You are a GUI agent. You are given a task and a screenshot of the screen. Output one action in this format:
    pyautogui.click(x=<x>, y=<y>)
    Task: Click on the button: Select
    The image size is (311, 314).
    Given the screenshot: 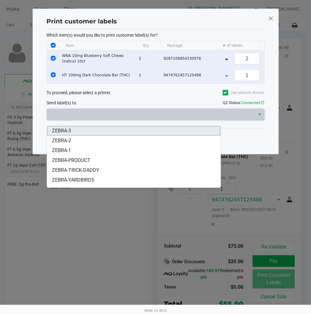 What is the action you would take?
    pyautogui.click(x=259, y=114)
    